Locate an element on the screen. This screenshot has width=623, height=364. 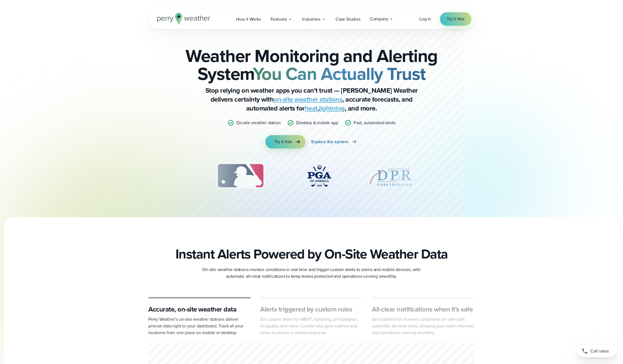
img: University-of-Georgia.svg is located at coordinates (457, 176).